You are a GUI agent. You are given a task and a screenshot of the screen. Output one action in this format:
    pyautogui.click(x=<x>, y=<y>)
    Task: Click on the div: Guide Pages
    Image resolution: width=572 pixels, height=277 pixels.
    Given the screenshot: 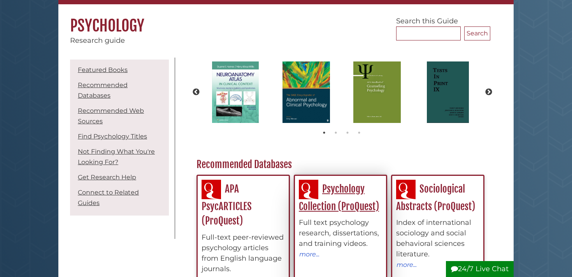 What is the action you would take?
    pyautogui.click(x=119, y=139)
    